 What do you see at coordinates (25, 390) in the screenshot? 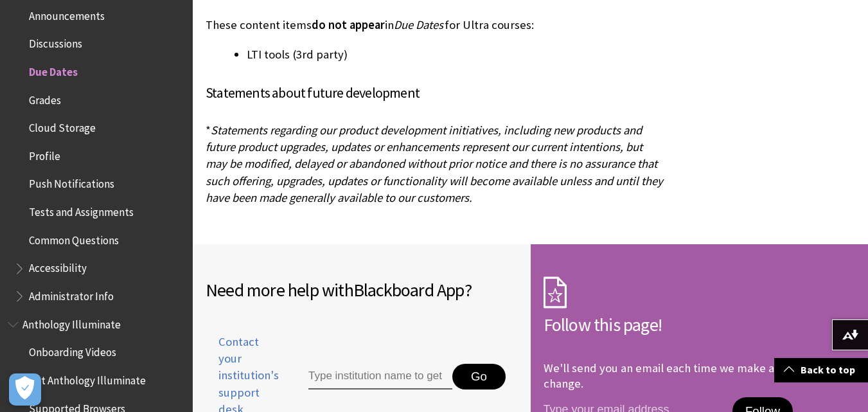
I see `button: Open Preferences` at bounding box center [25, 390].